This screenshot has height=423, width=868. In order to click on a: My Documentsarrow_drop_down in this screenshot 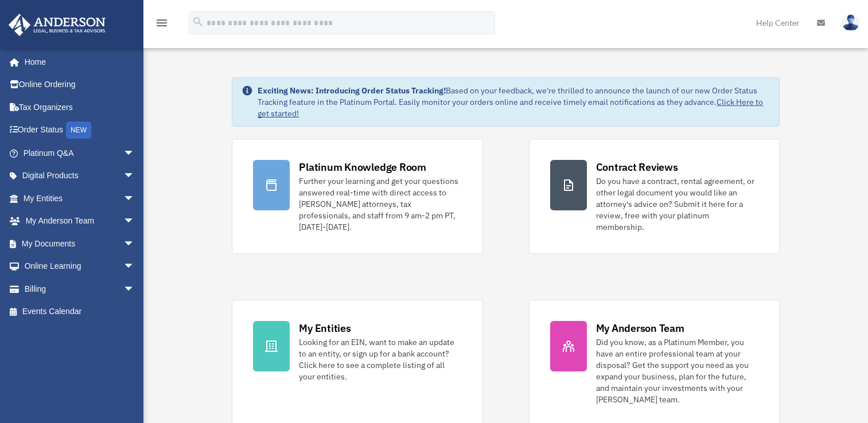, I will do `click(79, 244)`.